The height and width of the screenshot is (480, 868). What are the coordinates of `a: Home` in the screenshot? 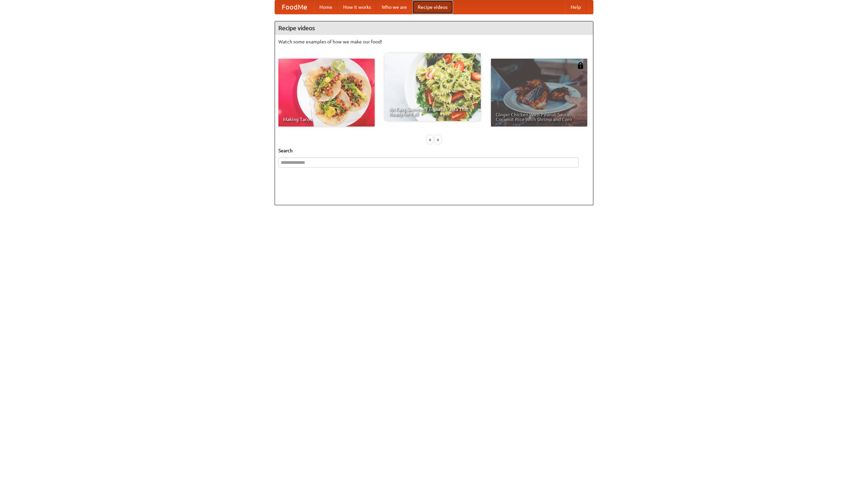 It's located at (326, 7).